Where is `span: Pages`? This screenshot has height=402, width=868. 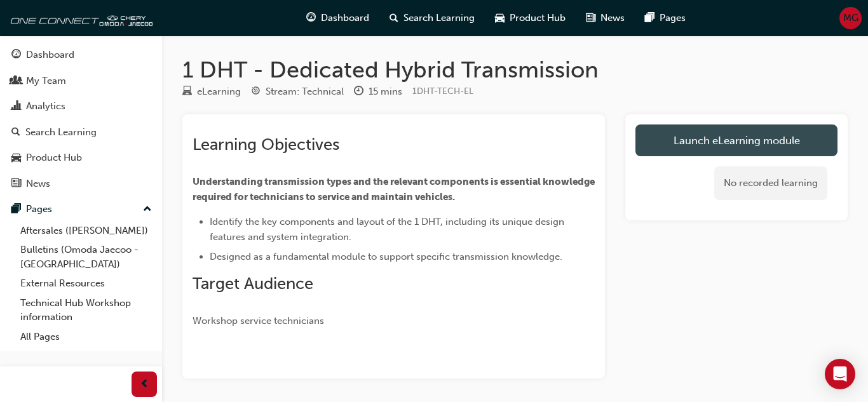
span: Pages is located at coordinates (673, 17).